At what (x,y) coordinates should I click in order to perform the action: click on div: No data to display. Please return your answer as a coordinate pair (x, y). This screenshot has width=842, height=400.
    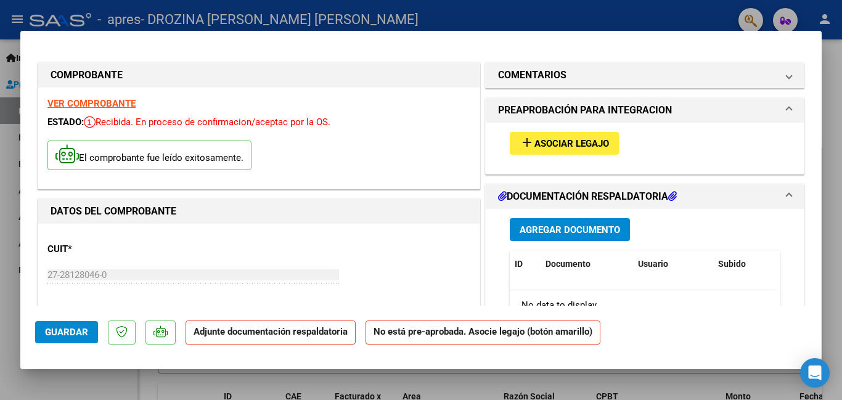
    Looking at the image, I should click on (642, 306).